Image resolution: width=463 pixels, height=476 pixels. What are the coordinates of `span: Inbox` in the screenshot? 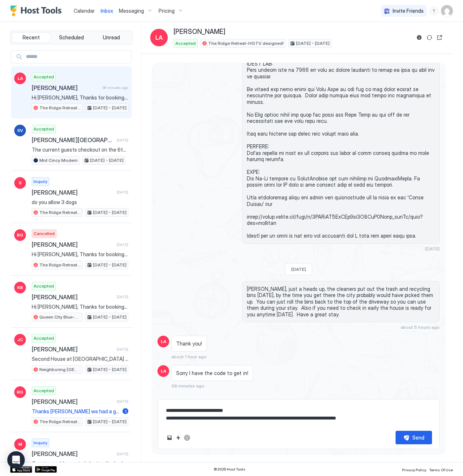 It's located at (107, 11).